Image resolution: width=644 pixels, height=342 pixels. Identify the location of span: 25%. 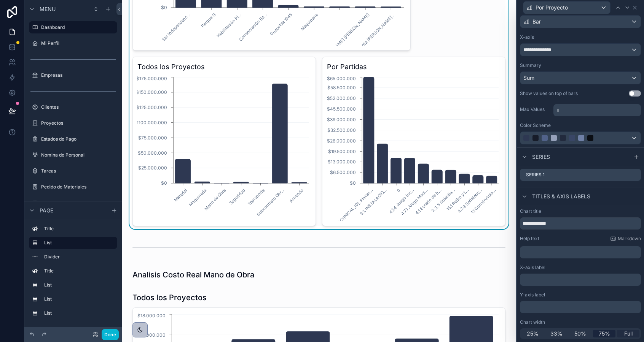
(533, 334).